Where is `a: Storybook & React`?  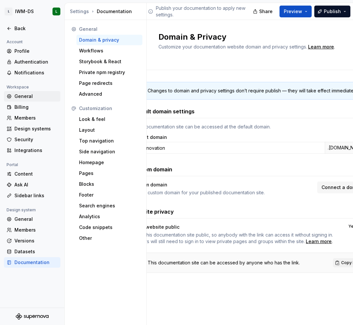 a: Storybook & React is located at coordinates (109, 62).